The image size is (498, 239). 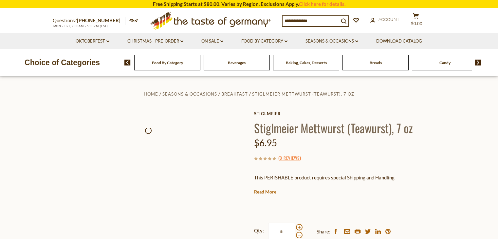 I want to click on span: Seasons & Occasions, so click(x=190, y=94).